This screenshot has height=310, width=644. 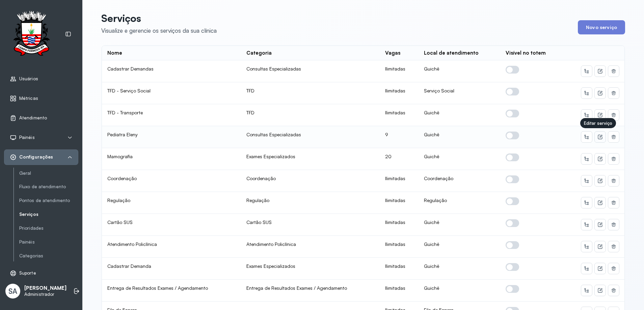 What do you see at coordinates (172, 225) in the screenshot?
I see `td: Cartão SUS` at bounding box center [172, 225].